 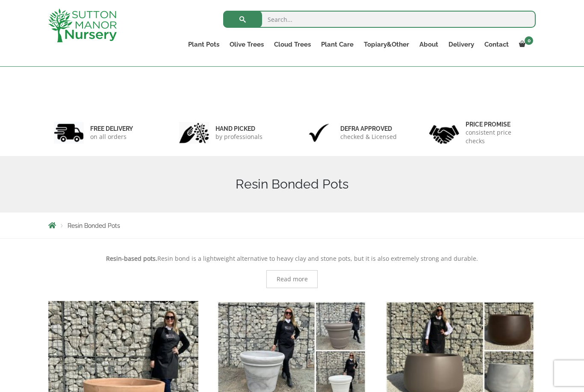 I want to click on p: checked & Licensed, so click(x=369, y=137).